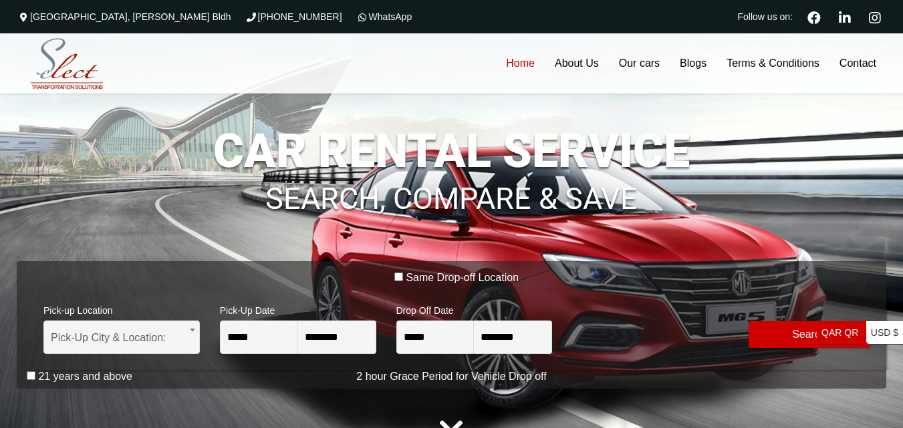  What do you see at coordinates (451, 377) in the screenshot?
I see `p: 2 hour Grace Period for Vehicle Drop off` at bounding box center [451, 377].